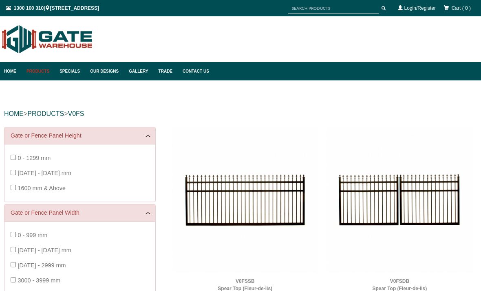  I want to click on a: 1300 100 310, so click(29, 8).